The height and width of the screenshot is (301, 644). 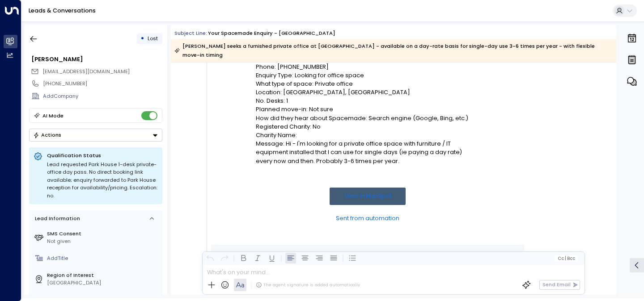 What do you see at coordinates (96, 135) in the screenshot?
I see `button: Actions` at bounding box center [96, 135].